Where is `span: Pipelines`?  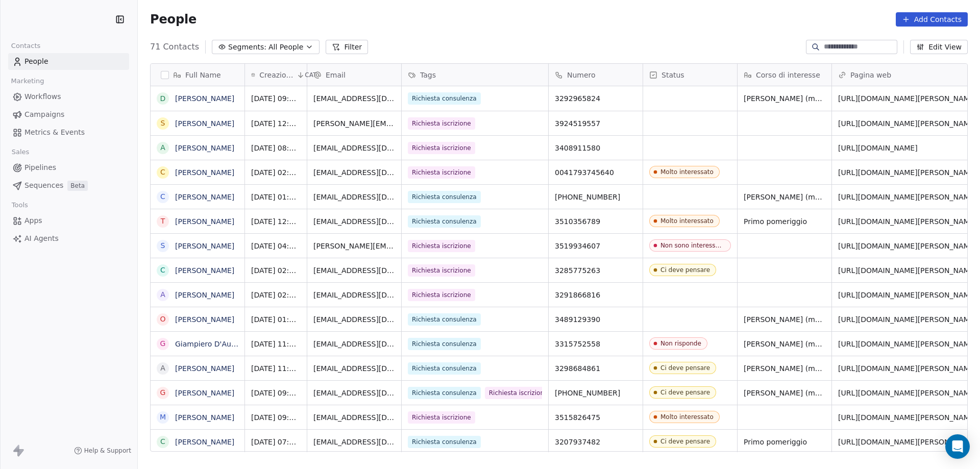
span: Pipelines is located at coordinates (40, 167).